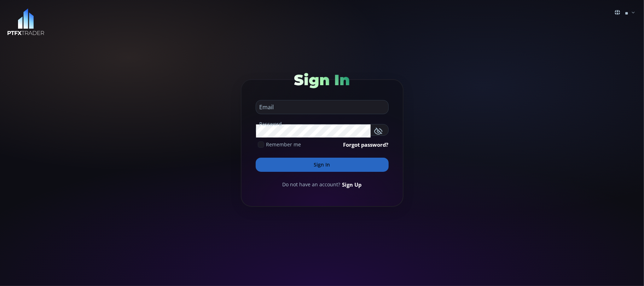 Image resolution: width=644 pixels, height=286 pixels. What do you see at coordinates (26, 22) in the screenshot?
I see `img: LOGO` at bounding box center [26, 22].